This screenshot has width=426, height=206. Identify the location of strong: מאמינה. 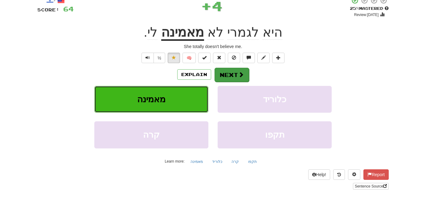
(182, 33).